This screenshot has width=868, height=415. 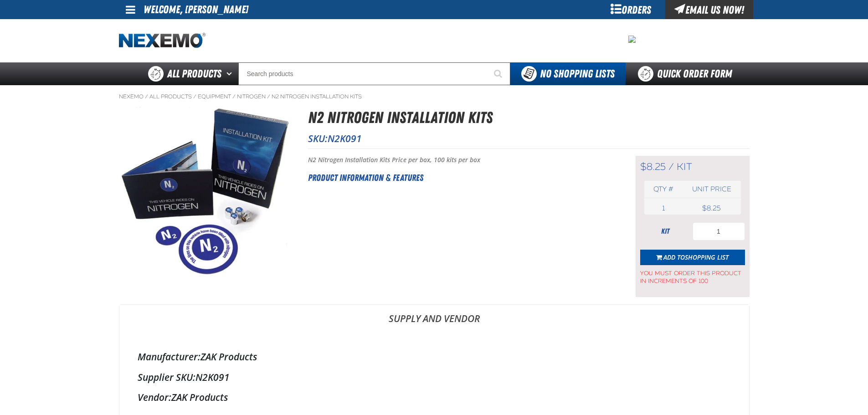 I want to click on img: Nexemo logo, so click(x=162, y=41).